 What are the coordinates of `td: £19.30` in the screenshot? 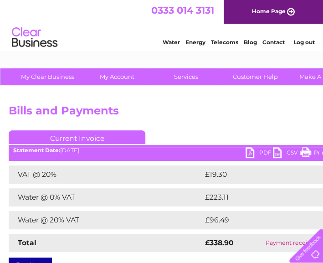 It's located at (258, 174).